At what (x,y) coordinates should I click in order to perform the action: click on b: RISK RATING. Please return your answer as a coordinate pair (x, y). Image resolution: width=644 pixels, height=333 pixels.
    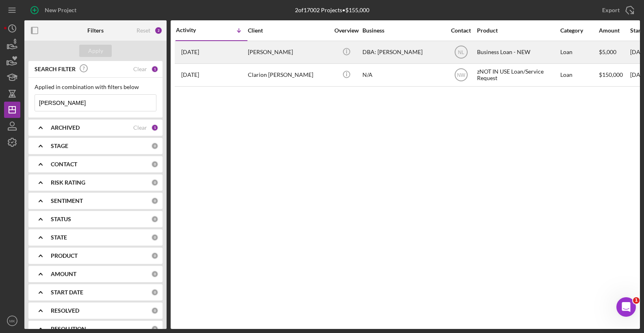
    Looking at the image, I should click on (68, 182).